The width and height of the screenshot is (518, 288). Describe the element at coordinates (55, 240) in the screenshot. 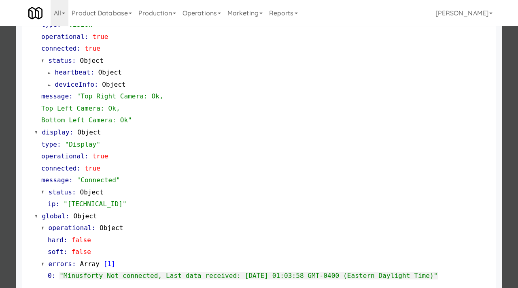

I see `span: hard` at that location.